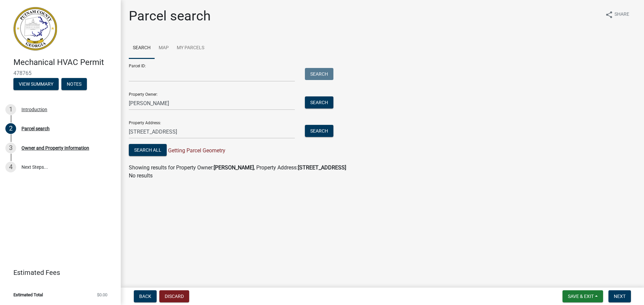 The image size is (644, 305). What do you see at coordinates (621, 15) in the screenshot?
I see `span: Share` at bounding box center [621, 15].